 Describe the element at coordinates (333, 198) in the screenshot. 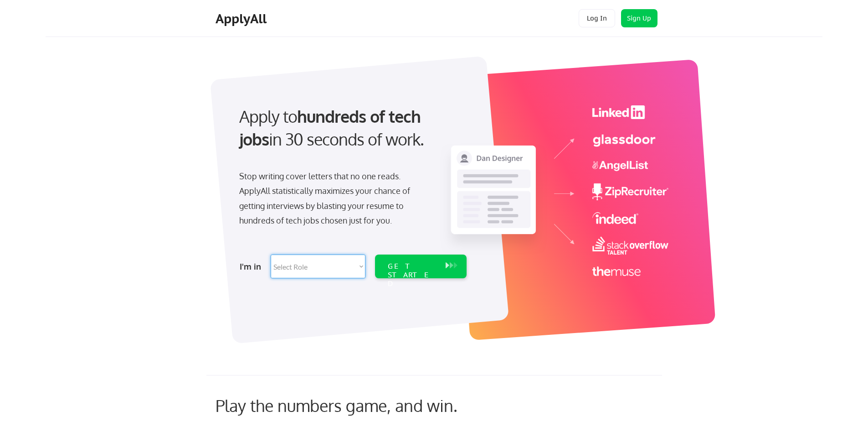

I see `div: Stop writing cover letters that no one reads. ApplyAll statistically maximizes your chance of get...` at that location.